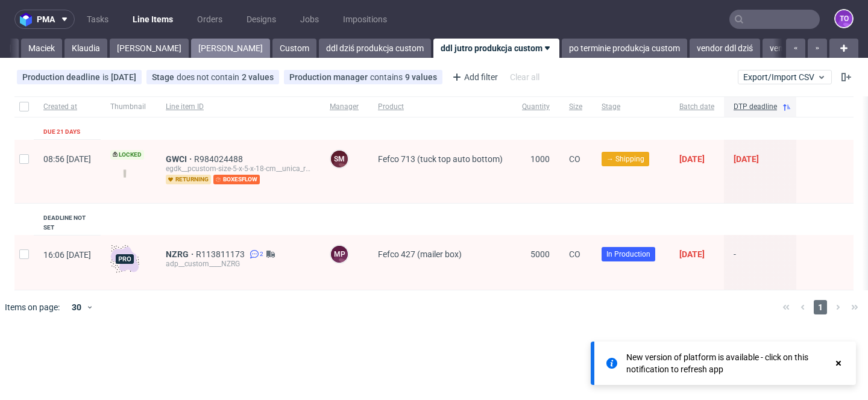  What do you see at coordinates (255, 254) in the screenshot?
I see `a: 2` at bounding box center [255, 254].